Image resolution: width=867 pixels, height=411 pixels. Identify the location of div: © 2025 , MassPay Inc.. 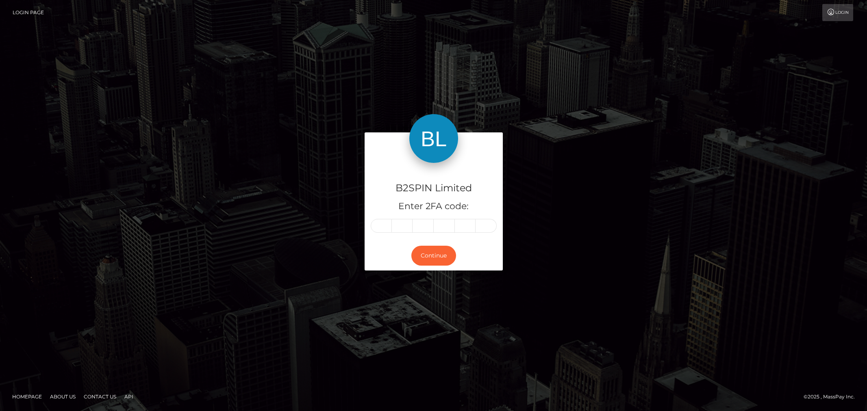
(832, 397).